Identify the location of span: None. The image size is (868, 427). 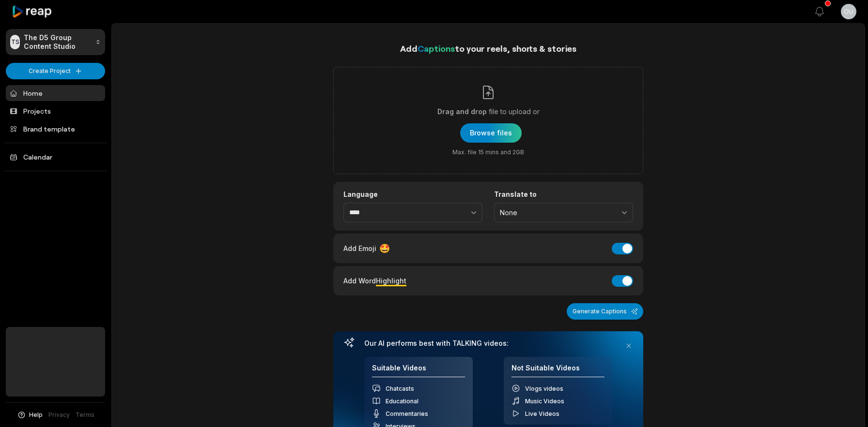
(557, 213).